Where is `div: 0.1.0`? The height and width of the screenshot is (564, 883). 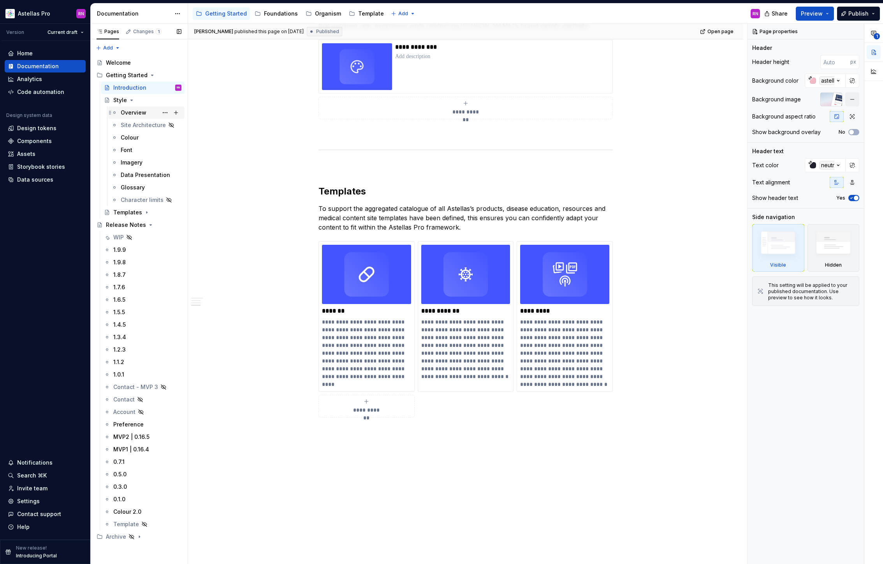 div: 0.1.0 is located at coordinates (119, 499).